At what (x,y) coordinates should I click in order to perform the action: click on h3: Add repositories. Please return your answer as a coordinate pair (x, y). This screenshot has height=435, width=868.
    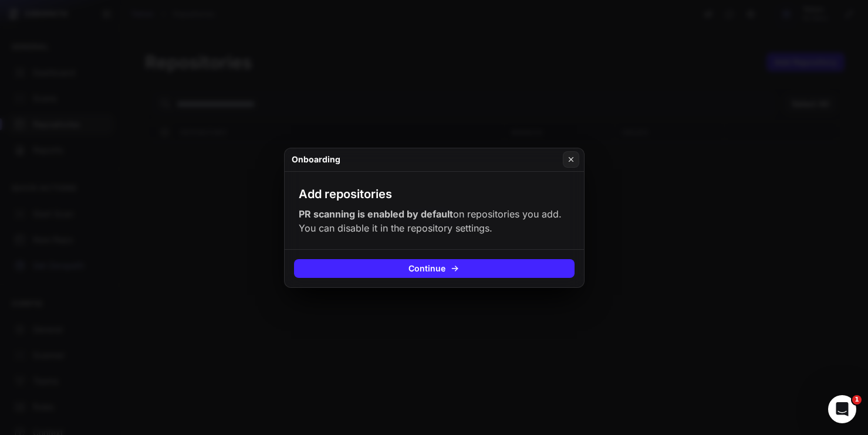
    Looking at the image, I should click on (345, 194).